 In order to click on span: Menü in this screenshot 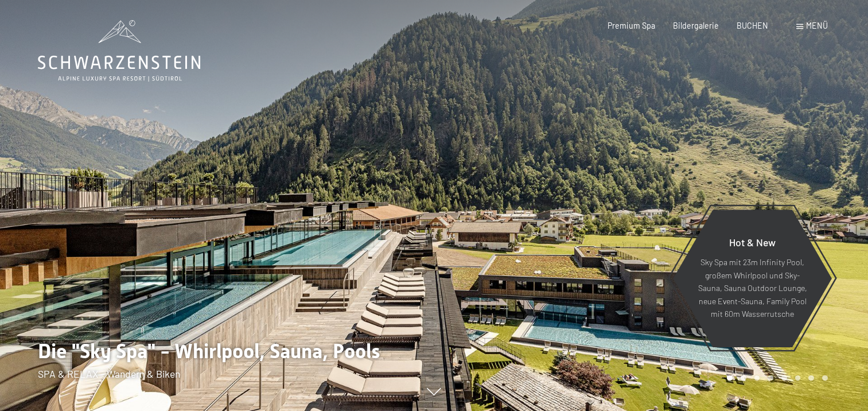, I will do `click(817, 26)`.